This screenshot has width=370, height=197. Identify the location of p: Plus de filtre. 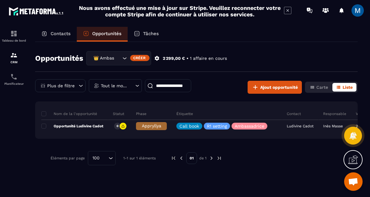
(61, 86).